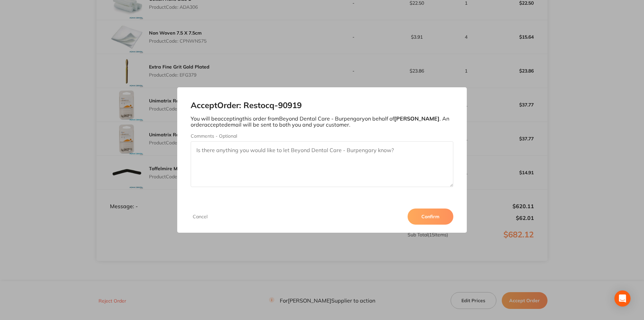 The image size is (644, 320). Describe the element at coordinates (623, 299) in the screenshot. I see `div: Open Intercom Messenger` at that location.